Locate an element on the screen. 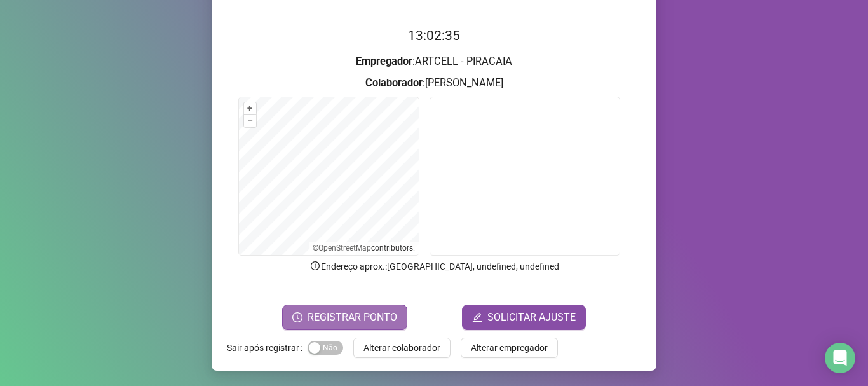  button: Alterar empregador is located at coordinates (509, 348).